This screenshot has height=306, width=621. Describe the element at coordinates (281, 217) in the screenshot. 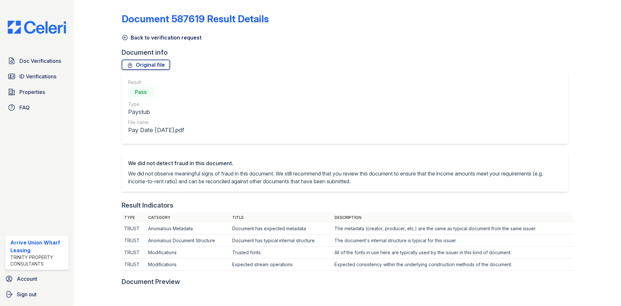

I see `th: Title` at that location.